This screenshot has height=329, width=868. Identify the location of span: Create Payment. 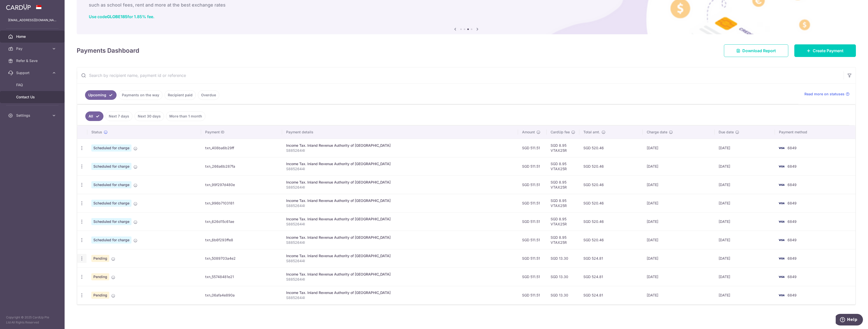
(829, 51).